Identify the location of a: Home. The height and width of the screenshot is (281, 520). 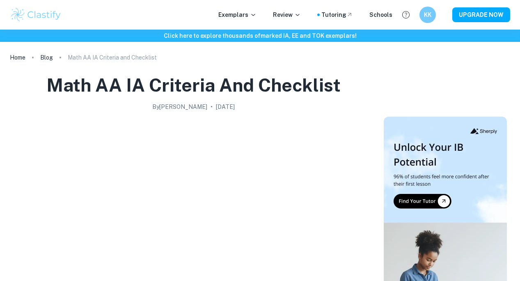
(18, 57).